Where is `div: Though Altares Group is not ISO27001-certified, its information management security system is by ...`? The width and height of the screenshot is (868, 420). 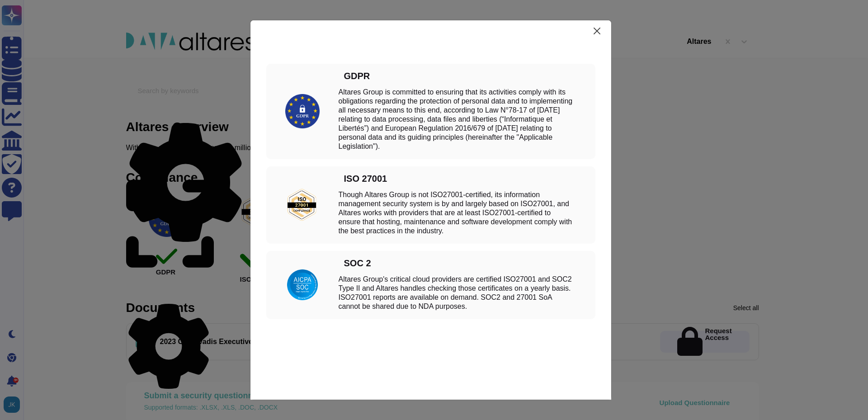 div: Though Altares Group is not ISO27001-certified, its information management security system is by ... is located at coordinates (457, 212).